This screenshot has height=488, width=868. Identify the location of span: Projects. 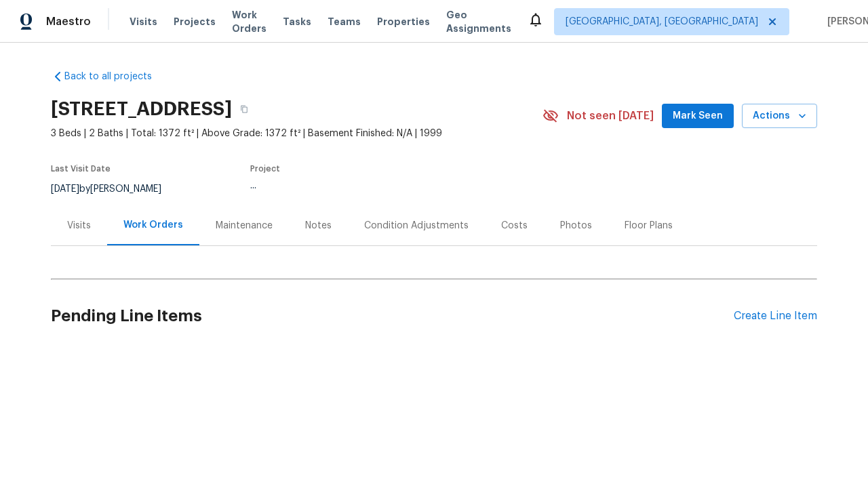
(194, 21).